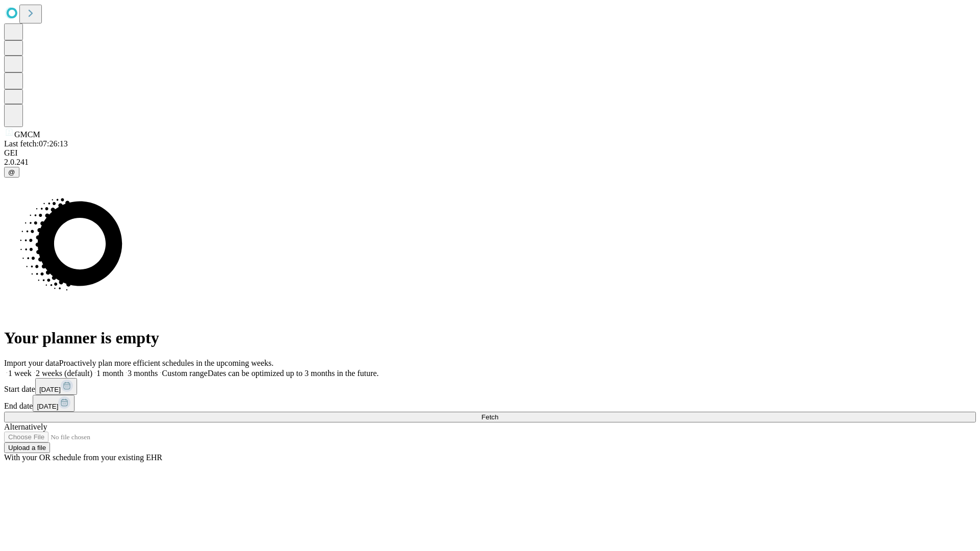  I want to click on span: Custom range, so click(184, 373).